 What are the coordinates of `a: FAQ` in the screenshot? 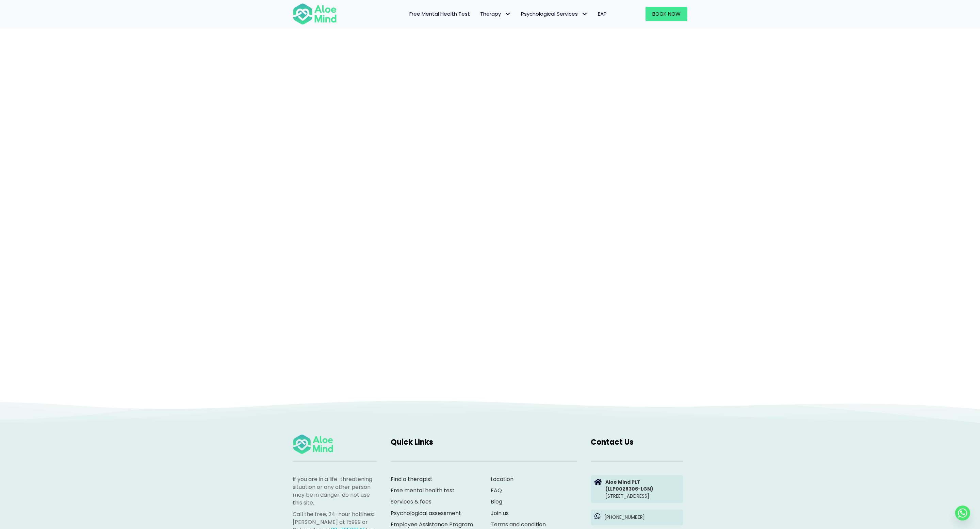 It's located at (496, 490).